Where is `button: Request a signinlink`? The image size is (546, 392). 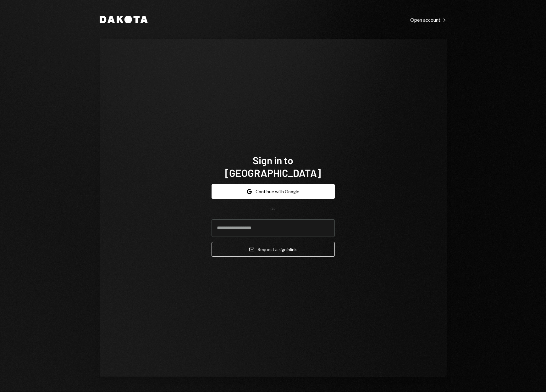 button: Request a signinlink is located at coordinates (273, 249).